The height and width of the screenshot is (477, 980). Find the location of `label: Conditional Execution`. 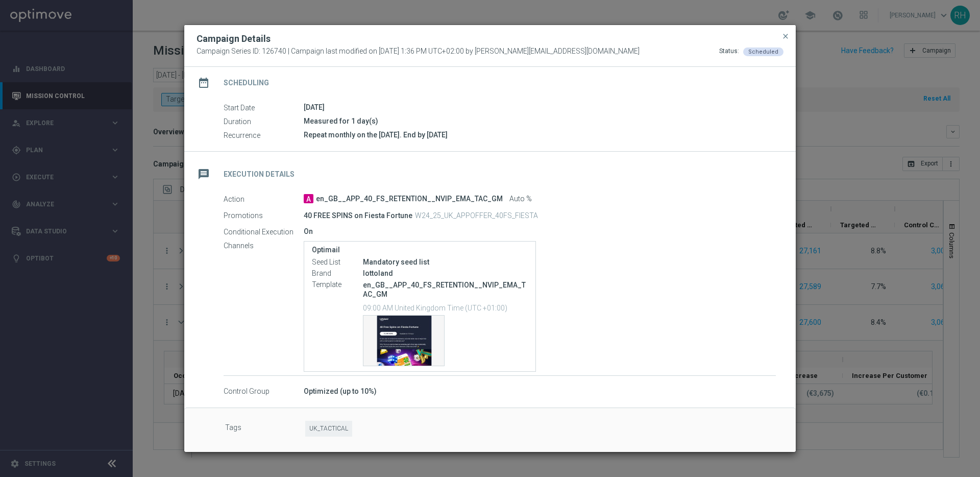

label: Conditional Execution is located at coordinates (264, 232).